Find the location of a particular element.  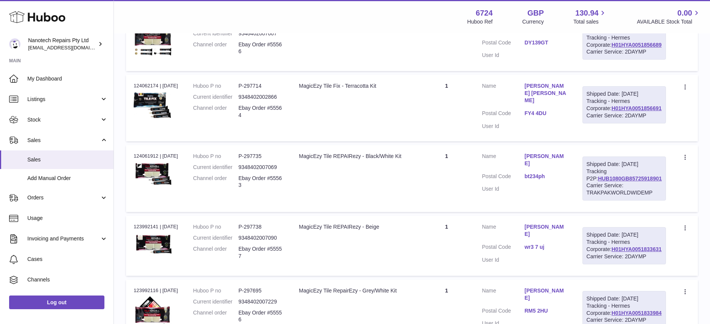

a: Log out is located at coordinates (57, 302).